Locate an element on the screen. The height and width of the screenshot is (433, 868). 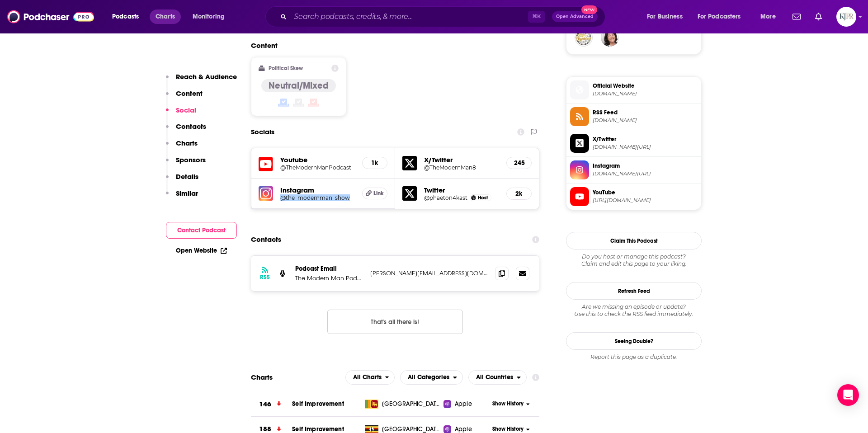
div: Are we missing an episode or update? Use this to check the RSS feed immediately. is located at coordinates (634, 310).